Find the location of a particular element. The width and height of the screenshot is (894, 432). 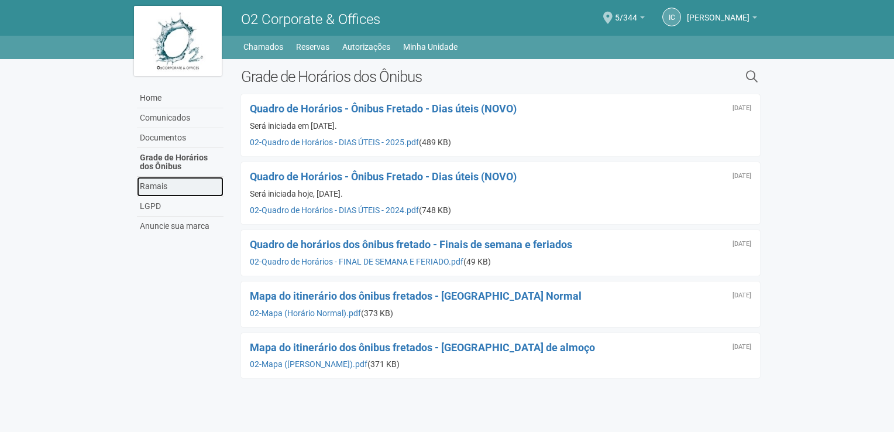

a: LGPD is located at coordinates (180, 207).